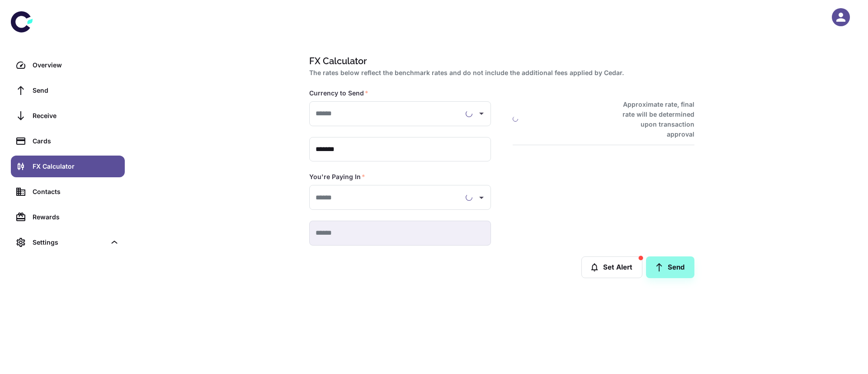  What do you see at coordinates (76, 141) in the screenshot?
I see `div: Cards` at bounding box center [76, 141].